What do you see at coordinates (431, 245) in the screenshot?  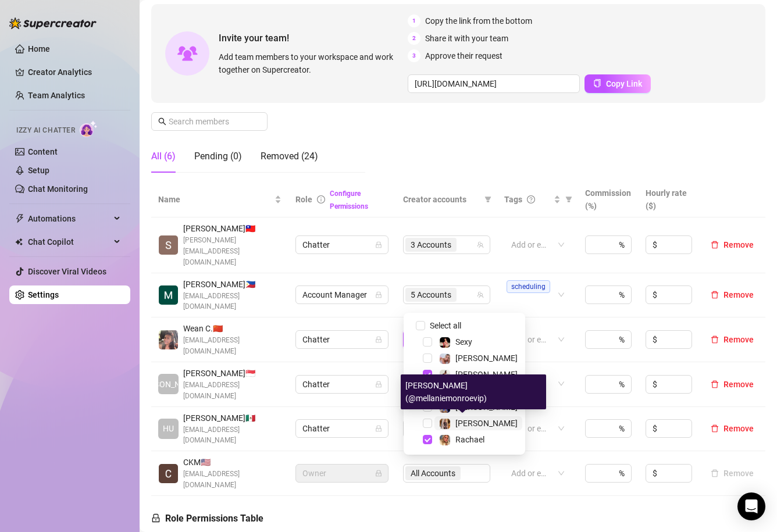 I see `span: 3 Accounts` at bounding box center [431, 245].